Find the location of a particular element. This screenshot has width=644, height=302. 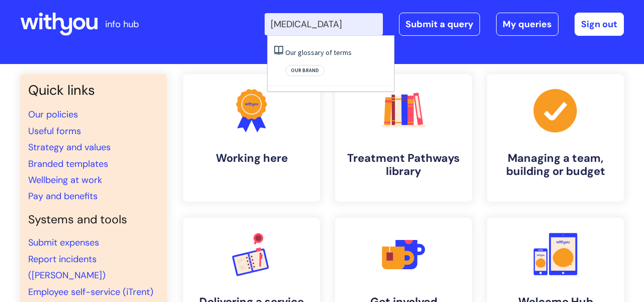

h4: Managing a team, building or budget is located at coordinates (556, 165).